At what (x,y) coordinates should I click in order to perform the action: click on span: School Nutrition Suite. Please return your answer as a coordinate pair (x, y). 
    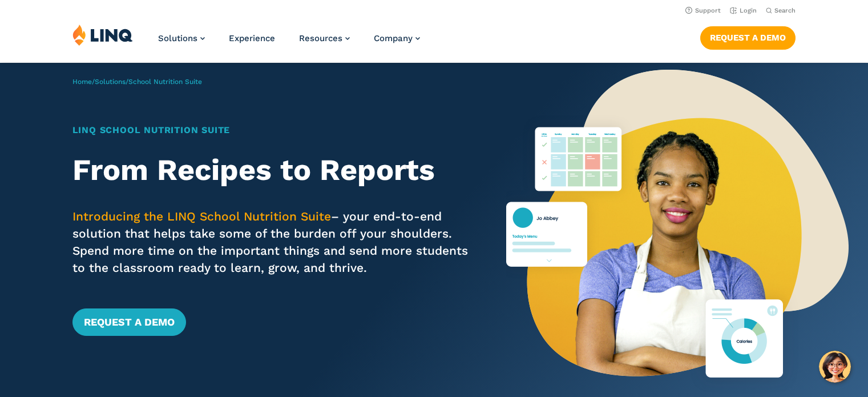
    Looking at the image, I should click on (165, 82).